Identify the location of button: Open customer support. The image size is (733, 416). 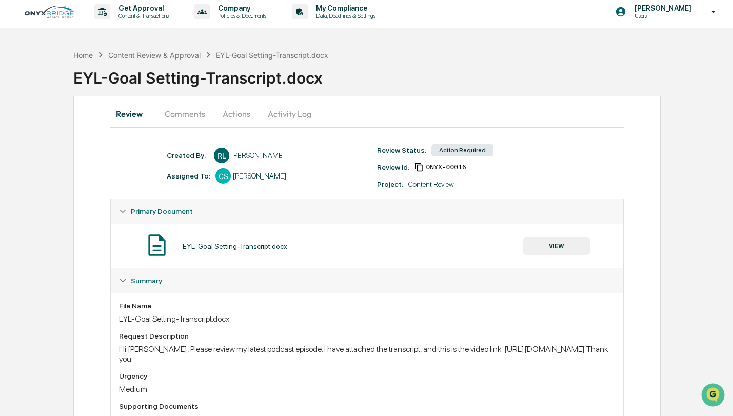
(13, 13).